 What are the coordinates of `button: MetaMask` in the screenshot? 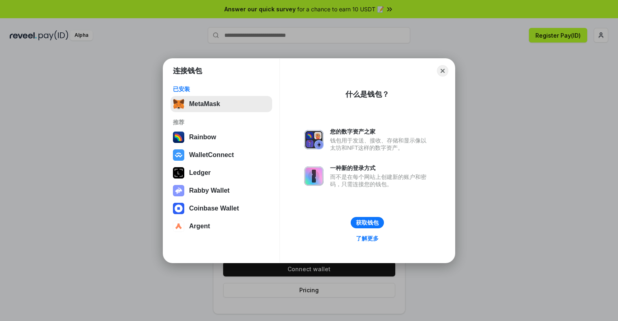 It's located at (221, 104).